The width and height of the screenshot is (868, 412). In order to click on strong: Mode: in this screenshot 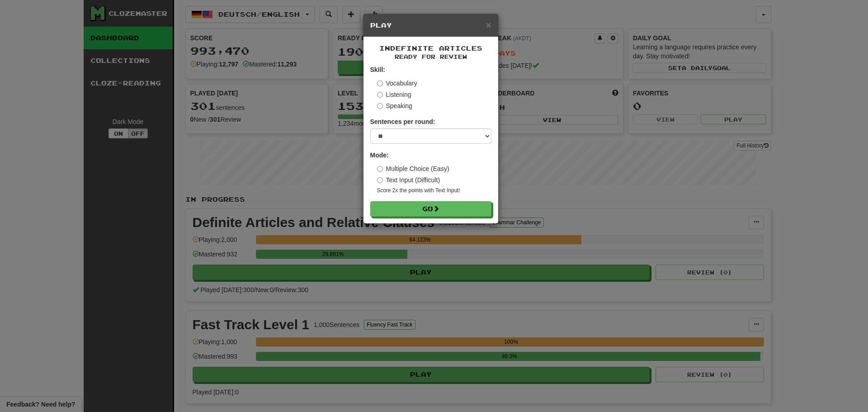, I will do `click(379, 155)`.